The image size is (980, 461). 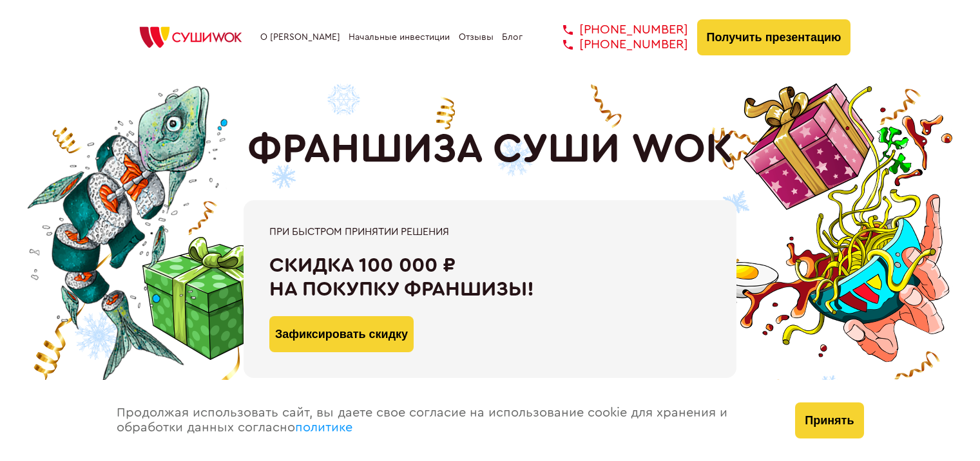 What do you see at coordinates (774, 37) in the screenshot?
I see `button: Получить презентацию` at bounding box center [774, 37].